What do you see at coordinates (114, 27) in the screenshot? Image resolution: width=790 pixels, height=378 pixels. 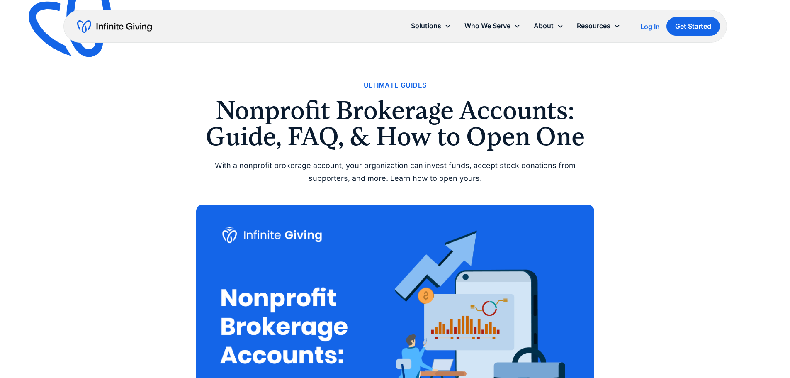 I see `a: home` at bounding box center [114, 27].